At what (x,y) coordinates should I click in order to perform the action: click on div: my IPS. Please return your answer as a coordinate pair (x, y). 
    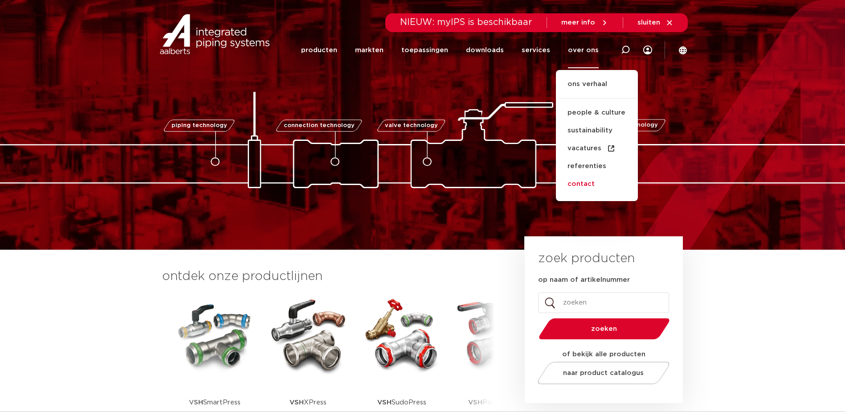
    Looking at the image, I should click on (648, 50).